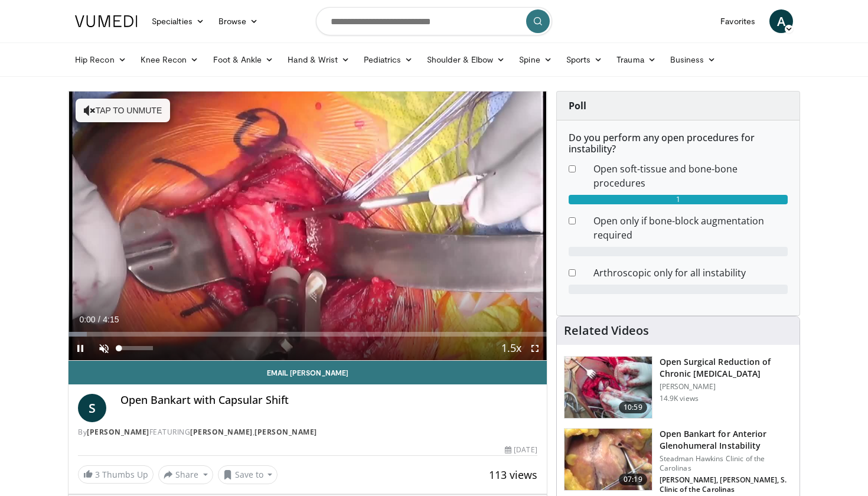  I want to click on input: Search topics, interventions, so click(434, 21).